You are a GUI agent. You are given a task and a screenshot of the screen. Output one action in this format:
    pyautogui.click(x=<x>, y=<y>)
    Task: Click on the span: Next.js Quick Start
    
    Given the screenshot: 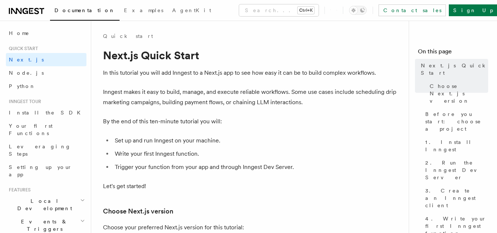 What is the action you would take?
    pyautogui.click(x=455, y=69)
    